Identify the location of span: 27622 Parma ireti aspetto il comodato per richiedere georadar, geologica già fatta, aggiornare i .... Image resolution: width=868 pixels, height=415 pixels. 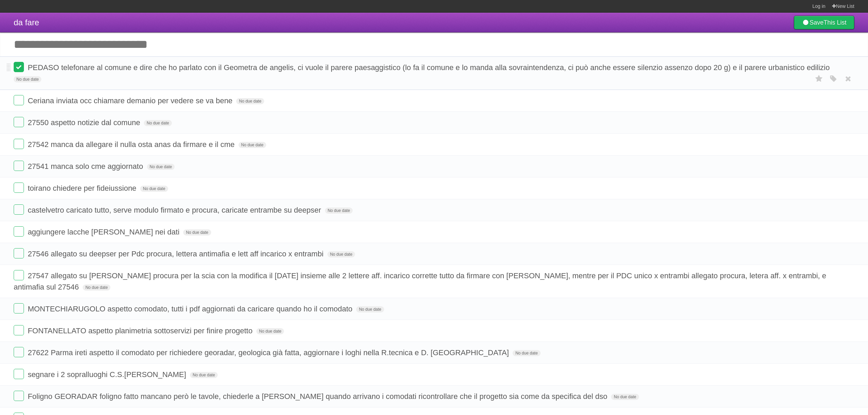
(269, 353).